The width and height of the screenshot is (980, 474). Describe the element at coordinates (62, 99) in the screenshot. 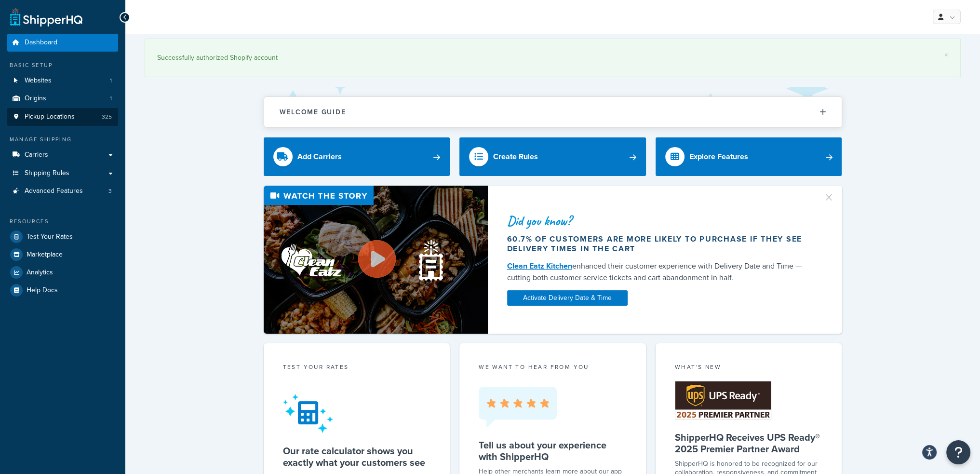

I see `a: Origins1` at that location.